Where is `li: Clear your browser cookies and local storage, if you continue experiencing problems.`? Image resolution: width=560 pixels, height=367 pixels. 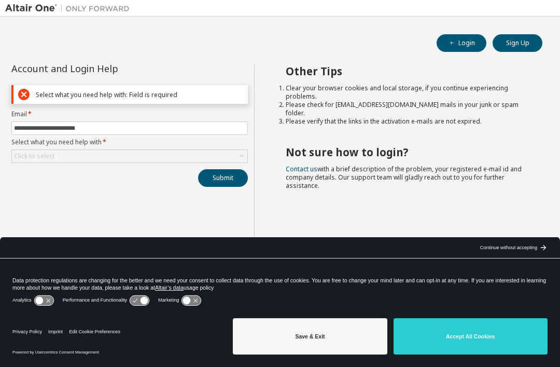
li: Clear your browser cookies and local storage, if you continue experiencing problems. is located at coordinates (405, 92).